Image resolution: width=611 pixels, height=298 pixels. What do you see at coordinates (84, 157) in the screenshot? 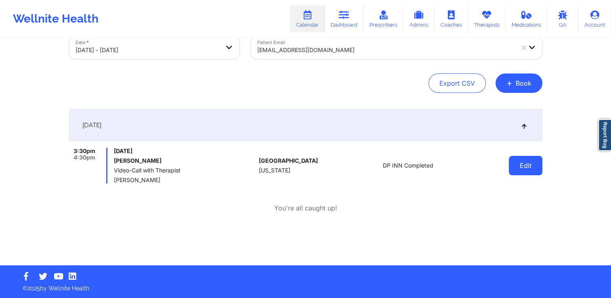
I see `span: 4:30pm` at bounding box center [84, 157].